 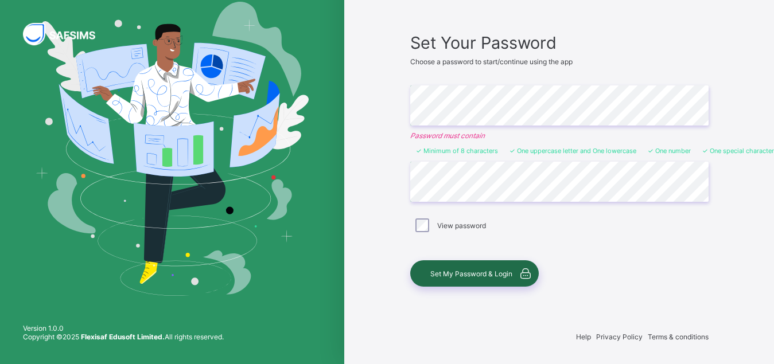 What do you see at coordinates (573, 151) in the screenshot?
I see `li: One uppercase letter and One lowercase` at bounding box center [573, 151].